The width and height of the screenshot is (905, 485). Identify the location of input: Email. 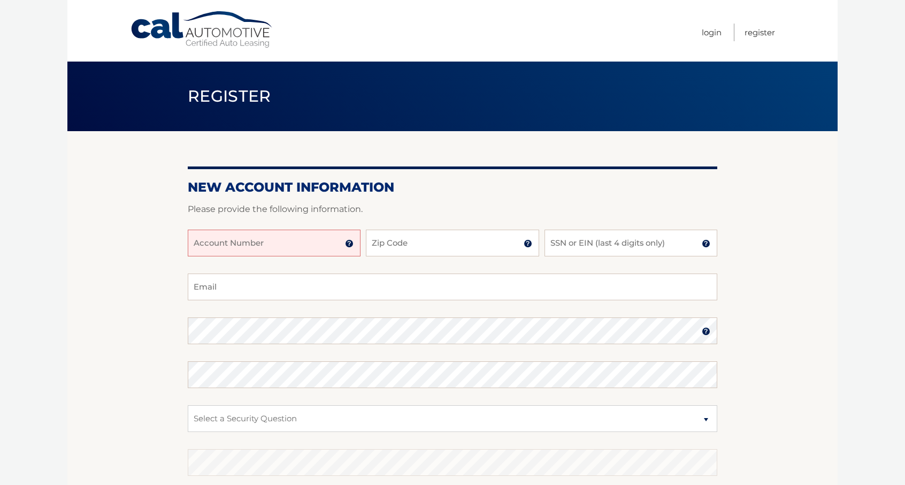
(453, 287).